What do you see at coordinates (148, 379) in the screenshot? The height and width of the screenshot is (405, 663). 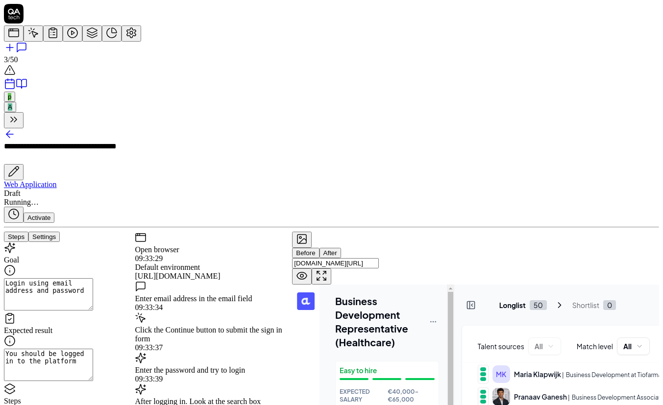 I see `time: 09:33:39` at bounding box center [148, 379].